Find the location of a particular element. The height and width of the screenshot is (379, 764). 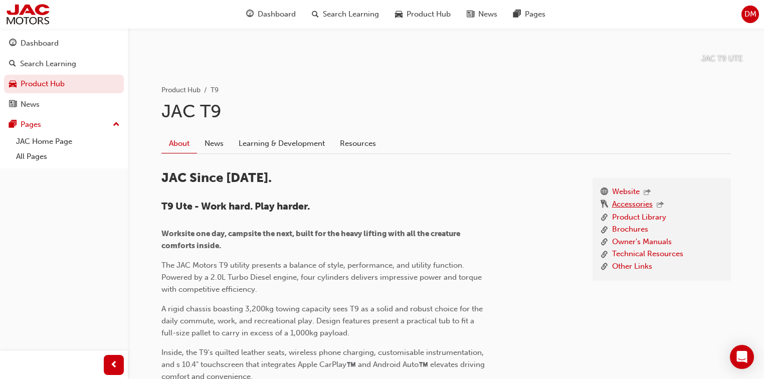

span: up-icon is located at coordinates (116, 125).